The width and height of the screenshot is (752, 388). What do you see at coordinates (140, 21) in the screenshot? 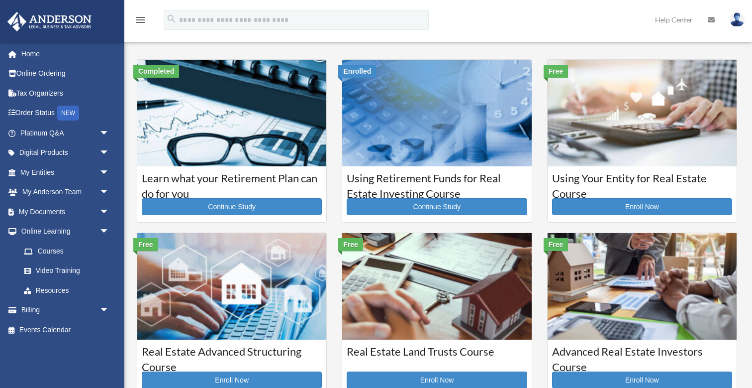
I see `a: menu` at bounding box center [140, 21].